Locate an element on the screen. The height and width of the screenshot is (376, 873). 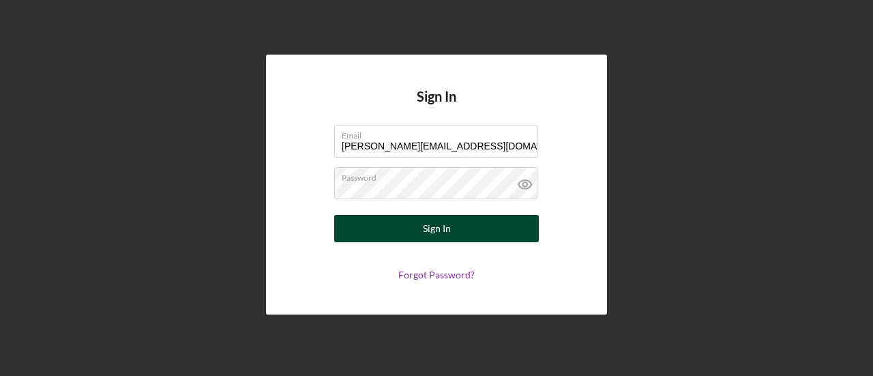
a: Forgot Password? is located at coordinates (437, 274).